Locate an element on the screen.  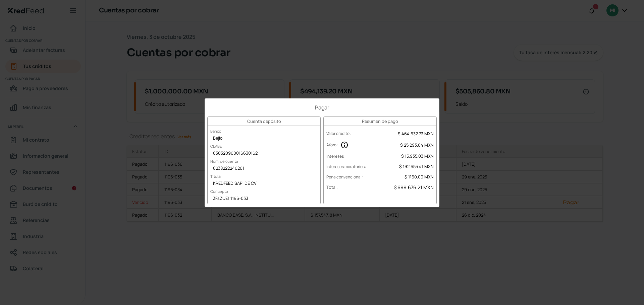
div: 030320900016630162 is located at coordinates (264, 154).